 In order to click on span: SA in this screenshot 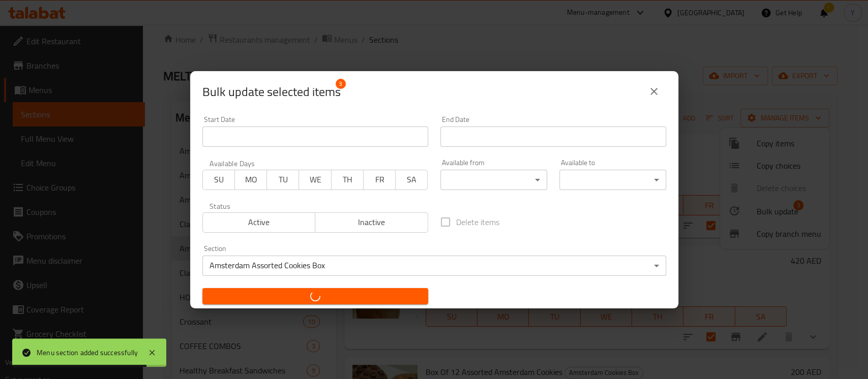, I will do `click(411, 180)`.